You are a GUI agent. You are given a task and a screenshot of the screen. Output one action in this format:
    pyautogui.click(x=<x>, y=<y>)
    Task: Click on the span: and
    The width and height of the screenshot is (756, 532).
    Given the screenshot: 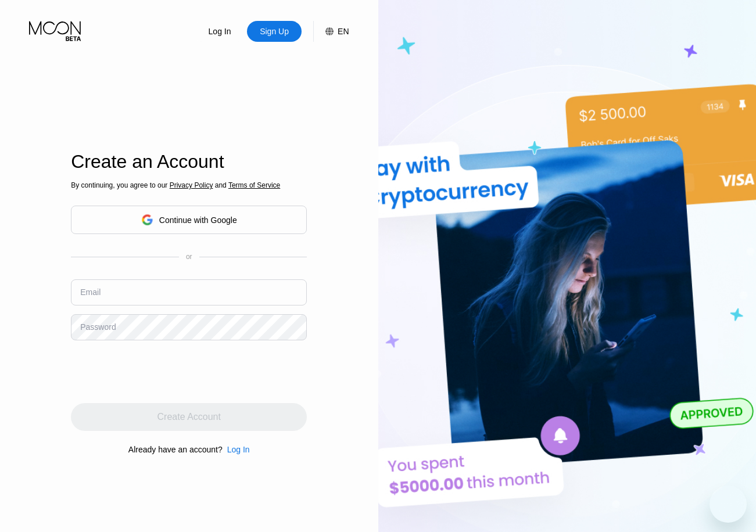 What is the action you would take?
    pyautogui.click(x=220, y=185)
    